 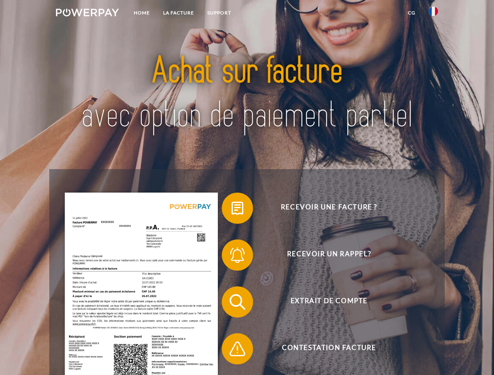 What do you see at coordinates (329, 208) in the screenshot?
I see `span: Recevoir une facture ?` at bounding box center [329, 208].